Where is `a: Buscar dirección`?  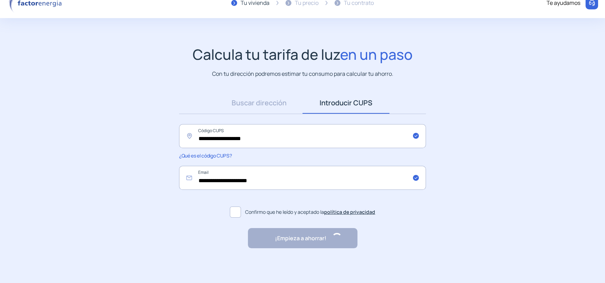 a: Buscar dirección is located at coordinates (259, 103).